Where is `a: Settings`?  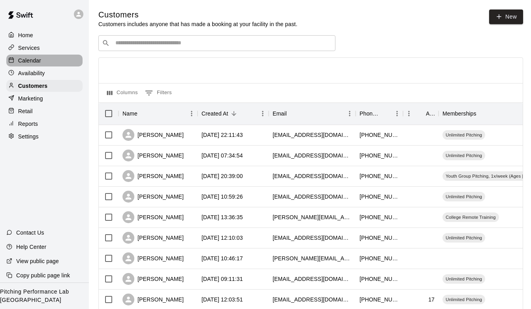 a: Settings is located at coordinates (44, 136).